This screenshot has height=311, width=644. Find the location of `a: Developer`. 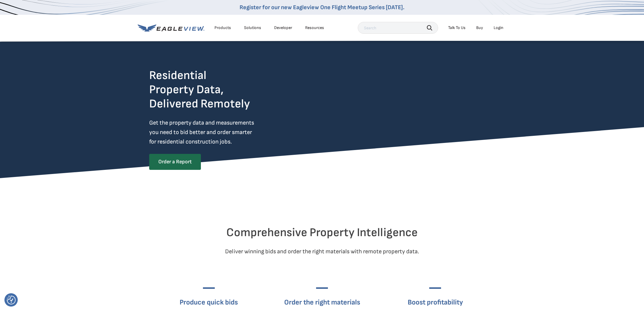

a: Developer is located at coordinates (283, 28).